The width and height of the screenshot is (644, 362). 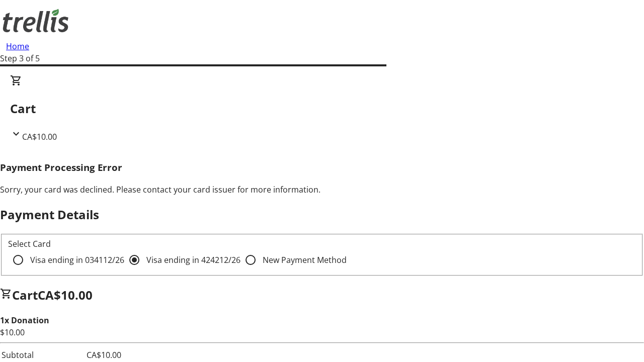 What do you see at coordinates (18, 355) in the screenshot?
I see `td: Subtotal` at bounding box center [18, 355].